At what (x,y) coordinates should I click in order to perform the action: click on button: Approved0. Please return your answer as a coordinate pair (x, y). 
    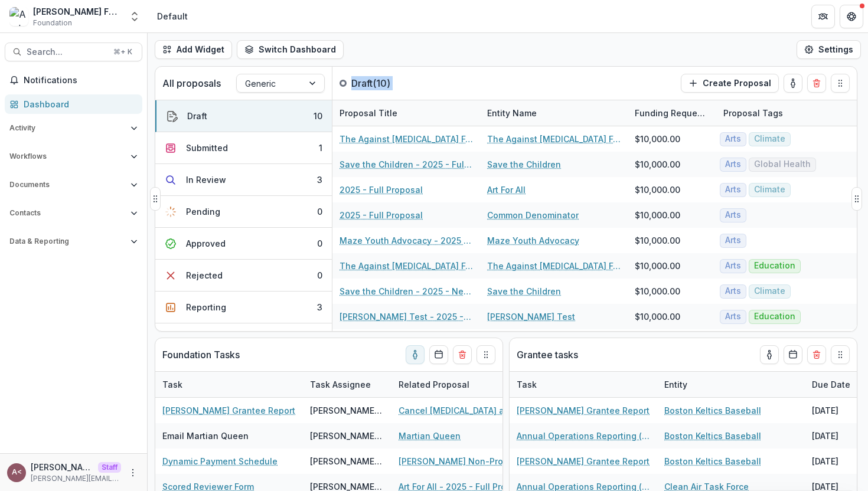
    Looking at the image, I should click on (244, 244).